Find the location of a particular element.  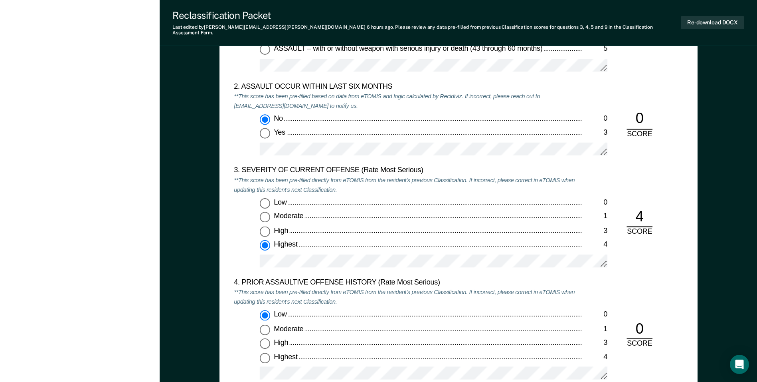

div: 4. PRIOR ASSAULTIVE OFFENSE HISTORY (Rate Most Serious) is located at coordinates (408, 283).